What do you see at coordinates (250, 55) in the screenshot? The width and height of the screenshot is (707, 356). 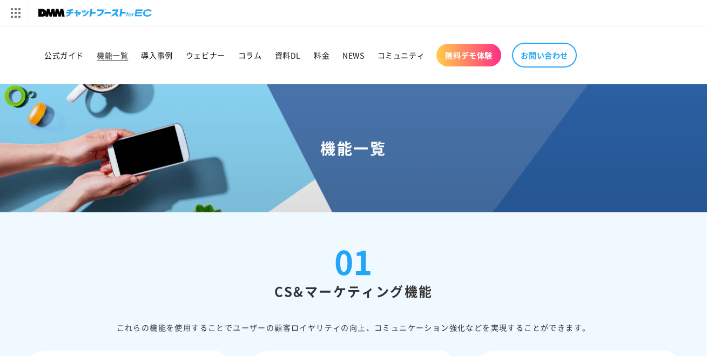 I see `a: コラム` at bounding box center [250, 55].